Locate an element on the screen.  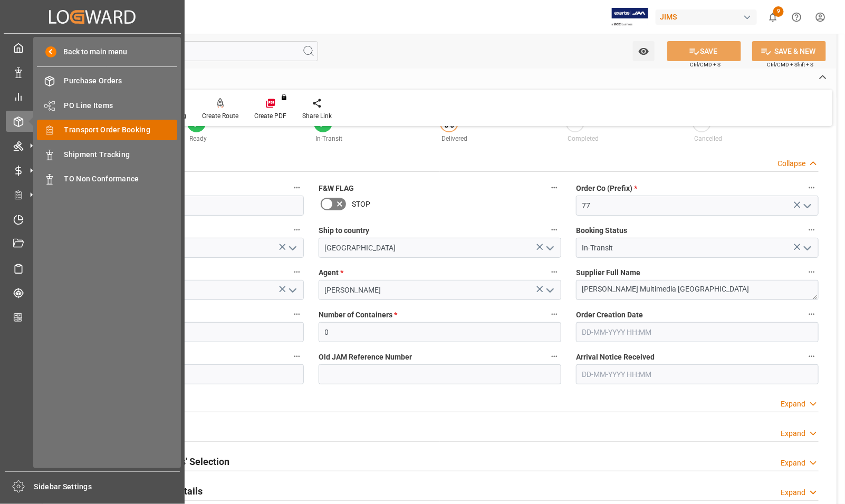
span: Ready is located at coordinates (197, 138).